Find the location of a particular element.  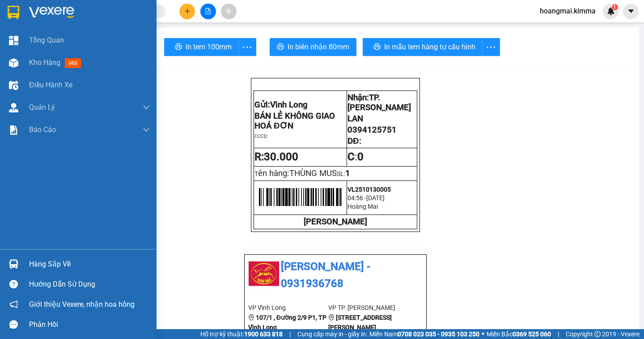

span: In tem 100mm is located at coordinates (209, 47).